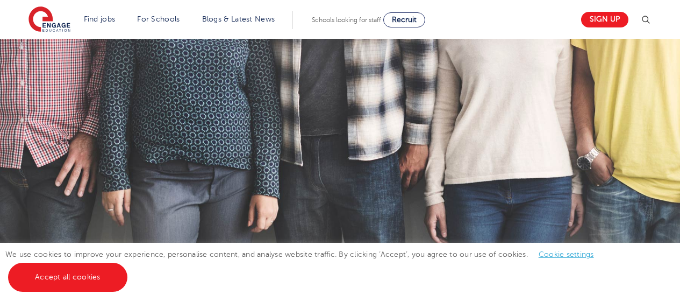 Image resolution: width=680 pixels, height=301 pixels. I want to click on a: Sign up, so click(605, 19).